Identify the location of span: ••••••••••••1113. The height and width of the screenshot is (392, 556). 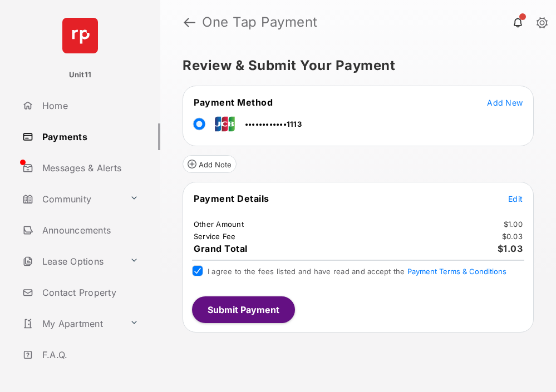
(273, 124).